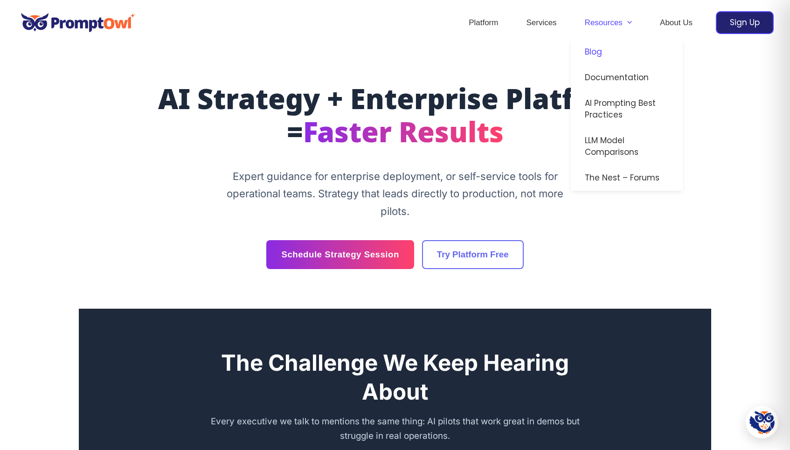  What do you see at coordinates (608, 23) in the screenshot?
I see `a: ResourcesMenu Toggle` at bounding box center [608, 23].